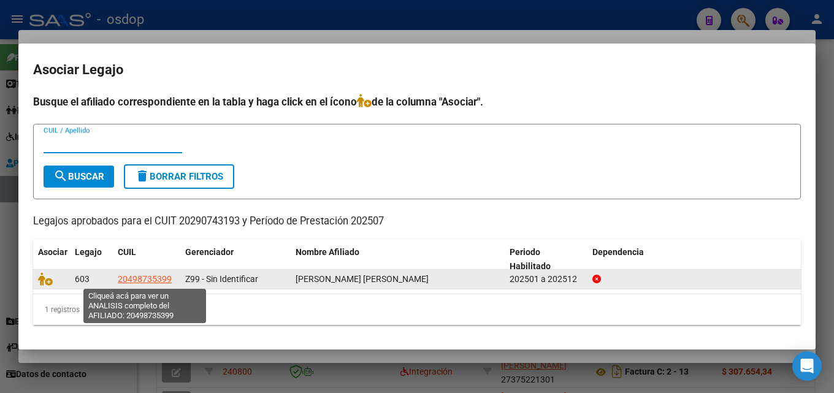  Describe the element at coordinates (179, 177) in the screenshot. I see `button: Borrar Filtros` at that location.